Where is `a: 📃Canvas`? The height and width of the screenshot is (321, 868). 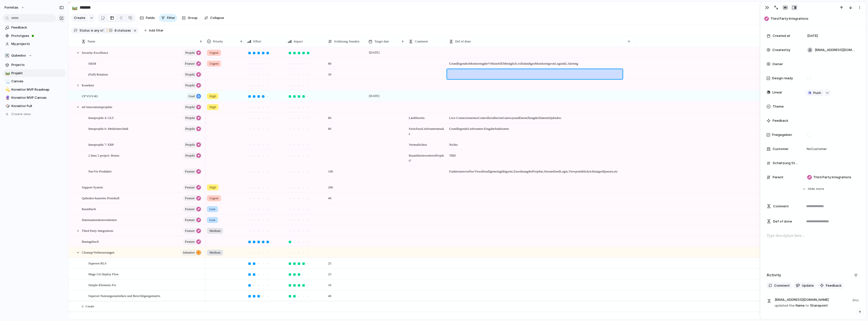
a: 📃Canvas is located at coordinates (34, 81).